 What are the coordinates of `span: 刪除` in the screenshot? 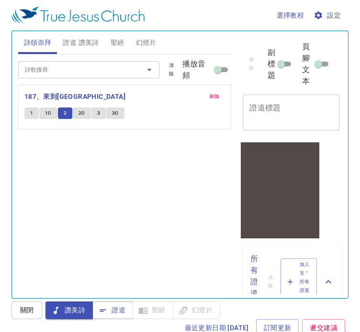 It's located at (214, 97).